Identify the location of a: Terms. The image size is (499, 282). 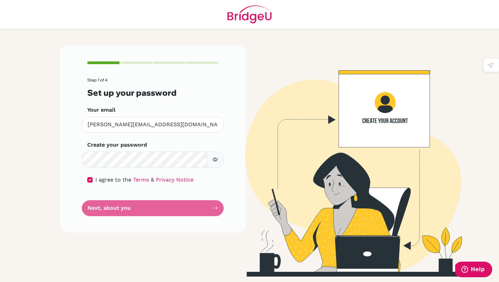
(141, 180).